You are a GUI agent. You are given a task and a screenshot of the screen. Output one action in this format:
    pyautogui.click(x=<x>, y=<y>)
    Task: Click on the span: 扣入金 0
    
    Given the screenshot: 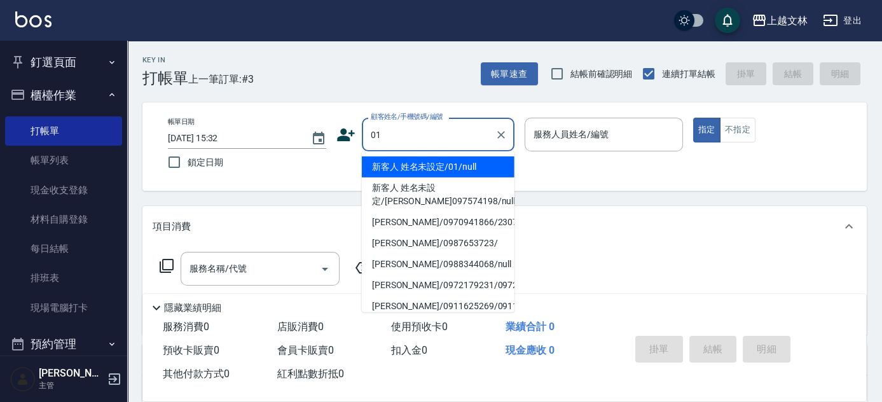 What is the action you would take?
    pyautogui.click(x=409, y=350)
    